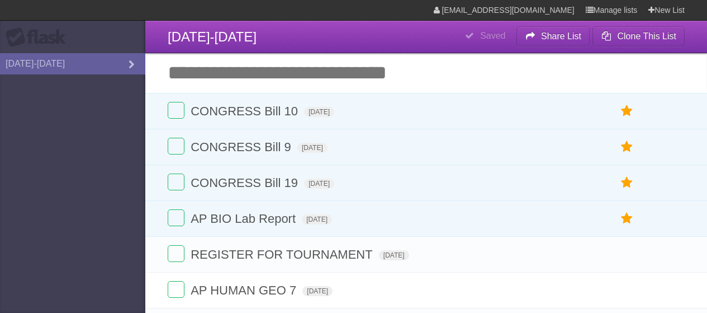 Image resolution: width=707 pixels, height=313 pixels. I want to click on b: Saved, so click(493, 35).